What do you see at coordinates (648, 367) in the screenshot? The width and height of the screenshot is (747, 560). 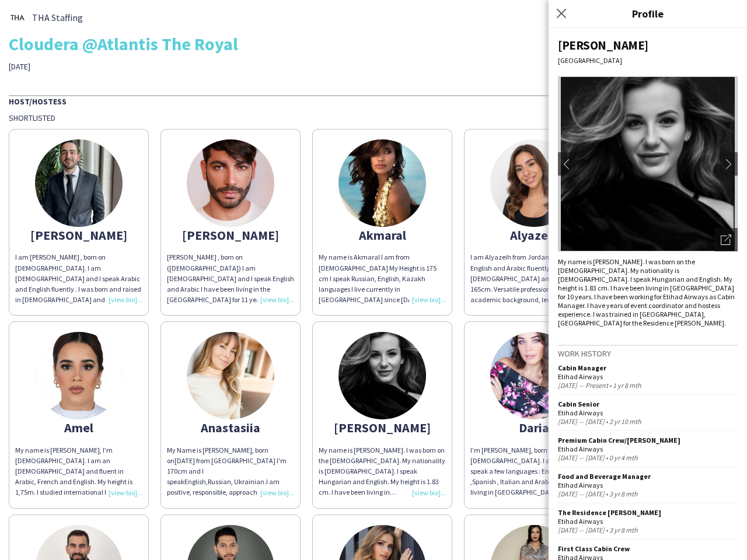 I see `div: Cabin Manager` at bounding box center [648, 367].